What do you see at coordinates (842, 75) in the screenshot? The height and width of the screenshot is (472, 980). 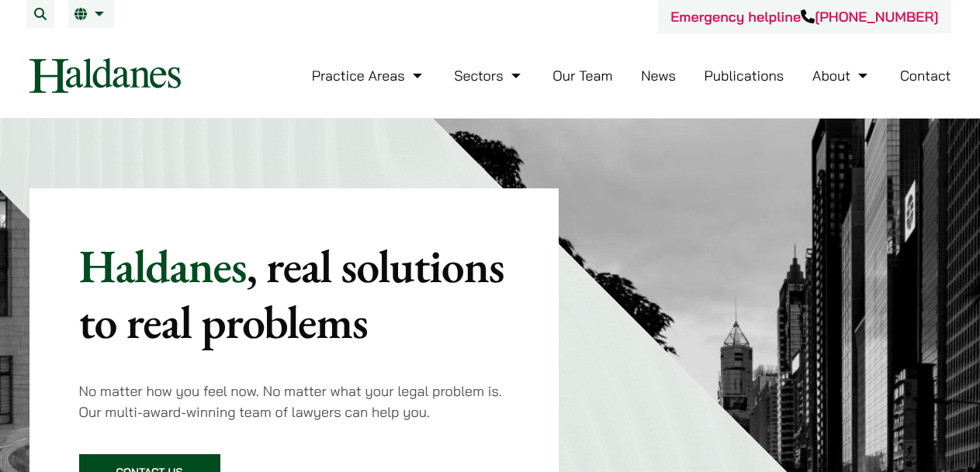 I see `a: About` at bounding box center [842, 75].